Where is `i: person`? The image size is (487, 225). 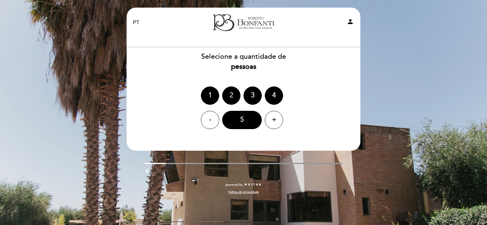
i: person is located at coordinates (350, 22).